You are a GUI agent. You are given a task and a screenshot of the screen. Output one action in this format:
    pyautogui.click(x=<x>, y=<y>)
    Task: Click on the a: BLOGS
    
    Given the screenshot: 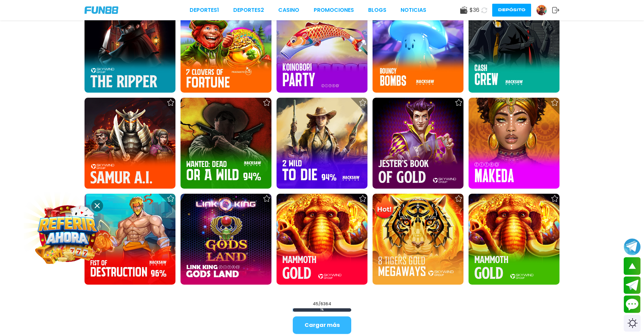 What is the action you would take?
    pyautogui.click(x=377, y=10)
    